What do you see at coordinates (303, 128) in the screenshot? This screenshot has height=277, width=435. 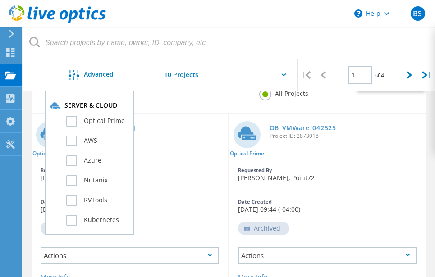 I see `a: OB_VMWare_042525` at bounding box center [303, 128].